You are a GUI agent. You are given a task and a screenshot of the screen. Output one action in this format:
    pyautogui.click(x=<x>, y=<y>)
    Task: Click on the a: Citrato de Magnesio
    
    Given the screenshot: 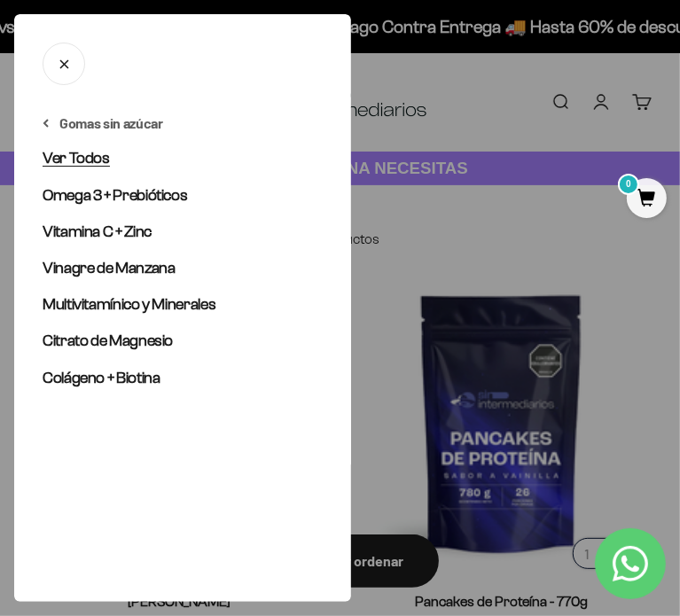 What is the action you would take?
    pyautogui.click(x=183, y=340)
    